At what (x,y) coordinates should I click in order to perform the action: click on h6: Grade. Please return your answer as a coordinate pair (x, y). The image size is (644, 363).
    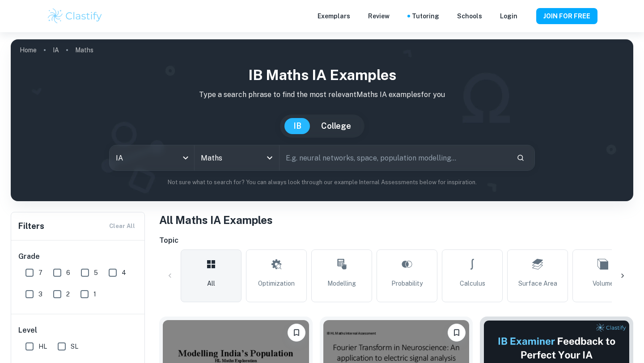
    Looking at the image, I should click on (78, 256).